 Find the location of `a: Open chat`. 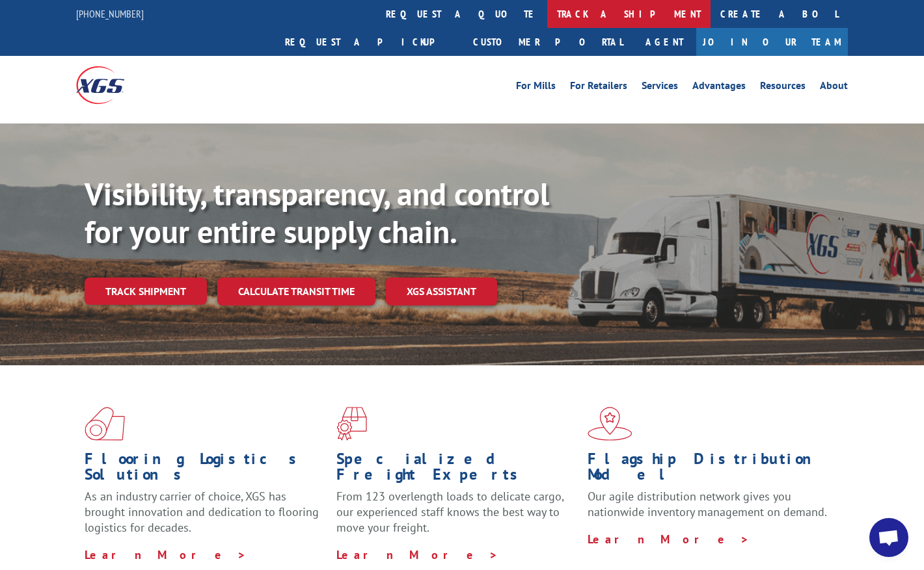

a: Open chat is located at coordinates (888, 538).